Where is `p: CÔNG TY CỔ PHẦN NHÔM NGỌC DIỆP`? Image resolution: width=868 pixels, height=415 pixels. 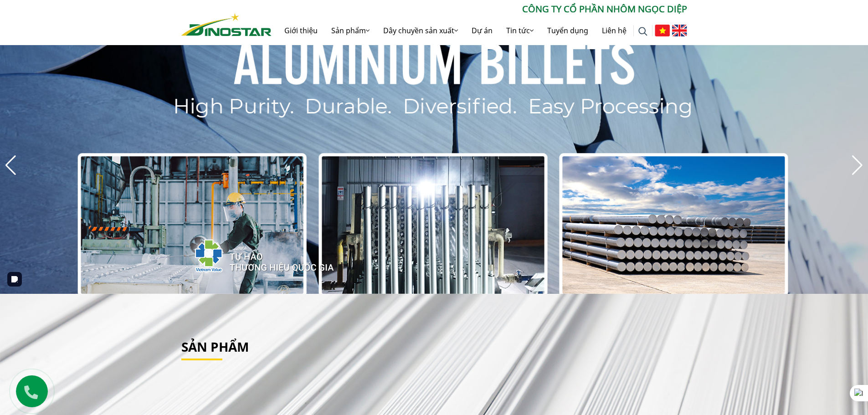
p: CÔNG TY CỔ PHẦN NHÔM NGỌC DIỆP is located at coordinates (479, 9).